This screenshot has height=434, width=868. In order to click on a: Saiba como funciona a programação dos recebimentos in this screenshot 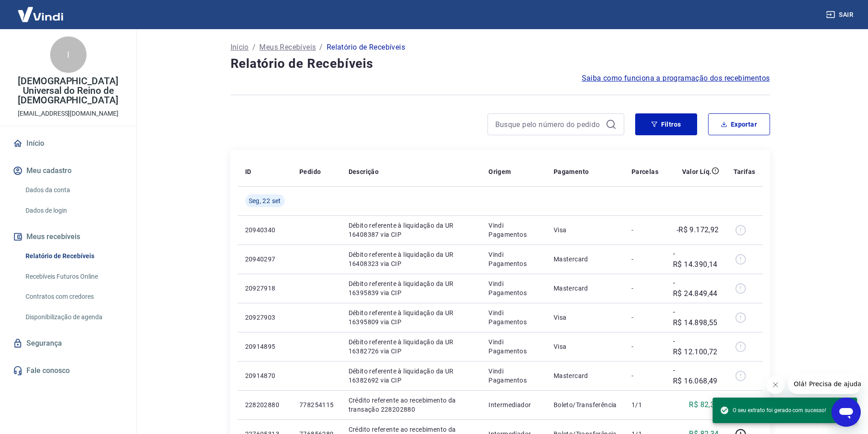, I will do `click(676, 78)`.